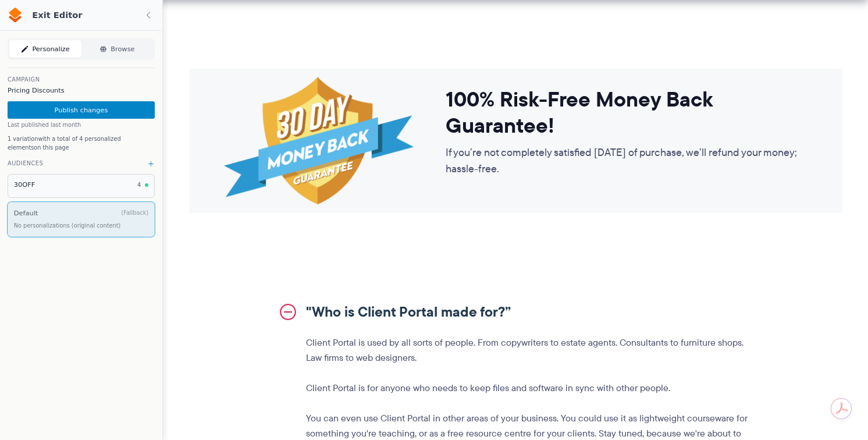 The width and height of the screenshot is (868, 440). I want to click on div: No personalizations (original content), so click(81, 226).